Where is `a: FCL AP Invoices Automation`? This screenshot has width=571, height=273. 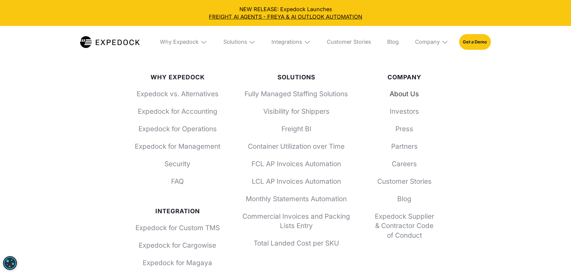 a: FCL AP Invoices Automation is located at coordinates (296, 164).